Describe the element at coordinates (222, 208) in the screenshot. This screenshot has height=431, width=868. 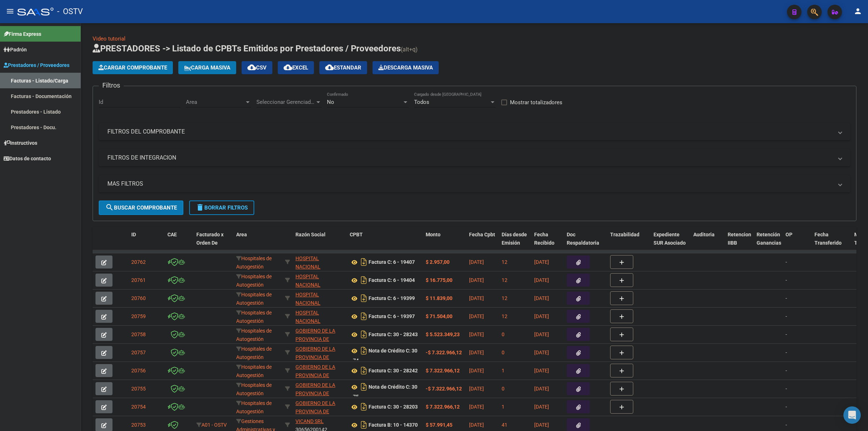
I see `button: Borrar Filtros` at that location.